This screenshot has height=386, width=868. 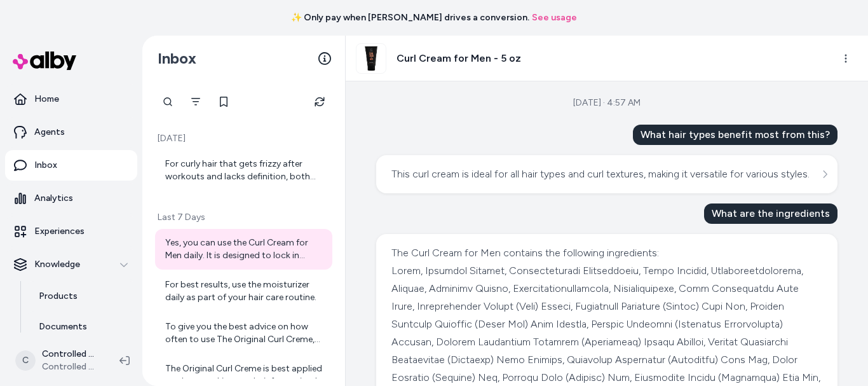 What do you see at coordinates (824, 174) in the screenshot?
I see `button: See more` at bounding box center [824, 174].